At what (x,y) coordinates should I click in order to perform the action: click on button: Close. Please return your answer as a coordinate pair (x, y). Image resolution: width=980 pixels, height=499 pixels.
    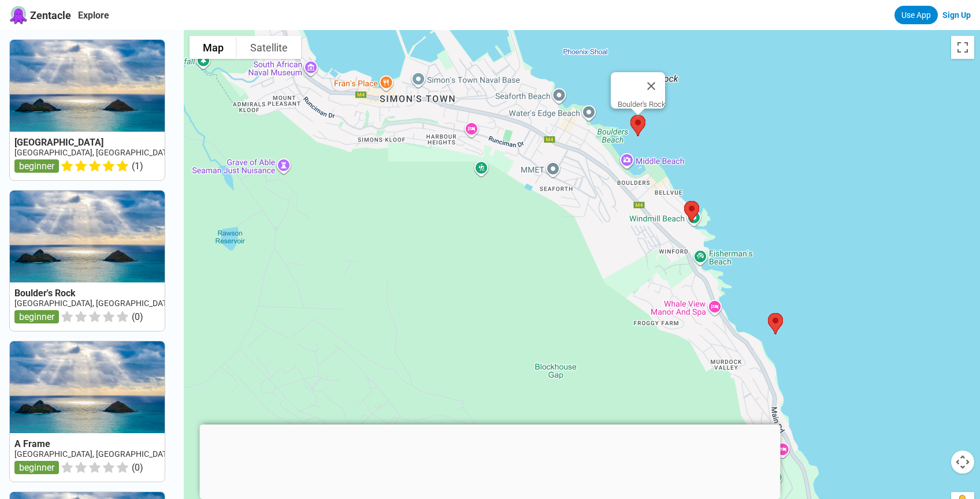
    Looking at the image, I should click on (652, 86).